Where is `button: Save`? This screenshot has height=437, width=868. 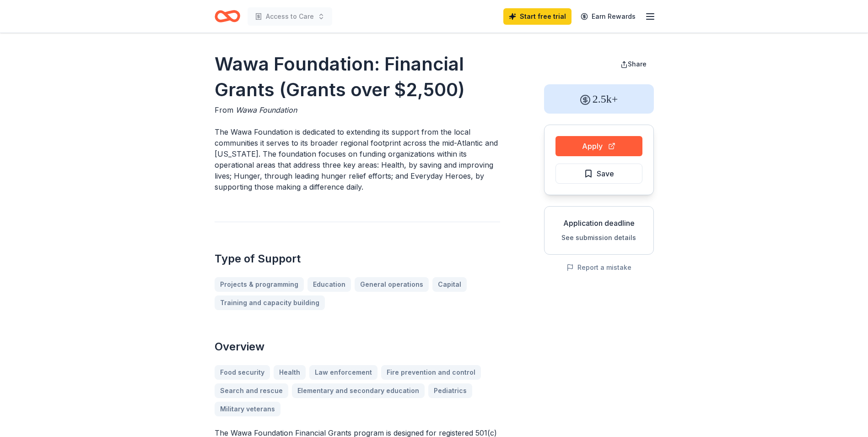
button: Save is located at coordinates (599, 174).